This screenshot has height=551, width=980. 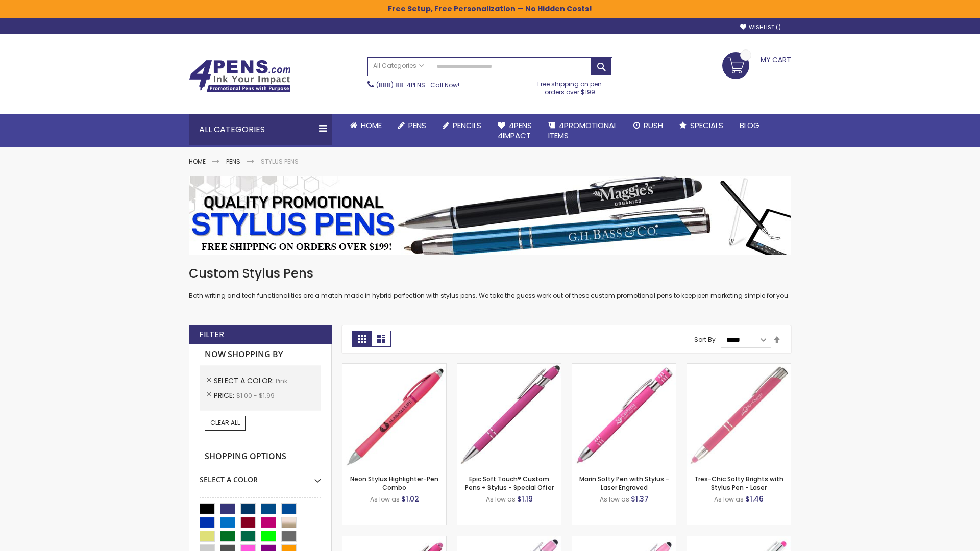 I want to click on a: Marin Softy Pen with Stylus - Laser Engraved-Pink, so click(x=624, y=367).